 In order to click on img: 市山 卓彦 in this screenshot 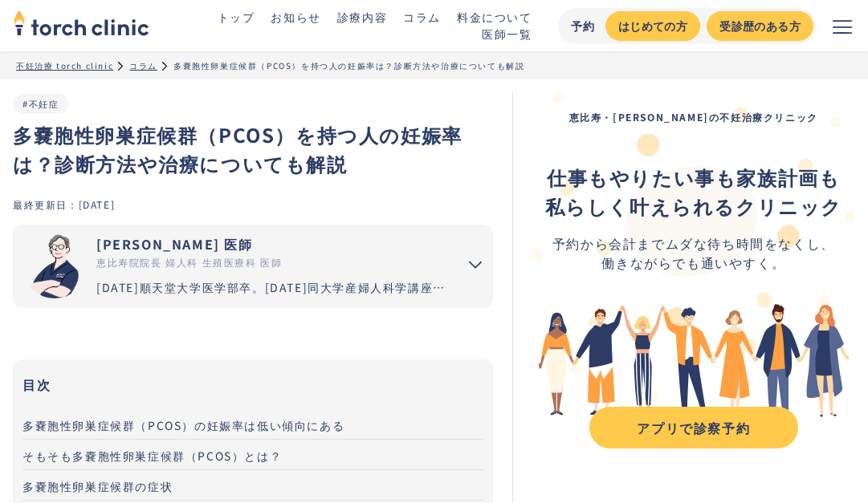, I will do `click(55, 266)`.